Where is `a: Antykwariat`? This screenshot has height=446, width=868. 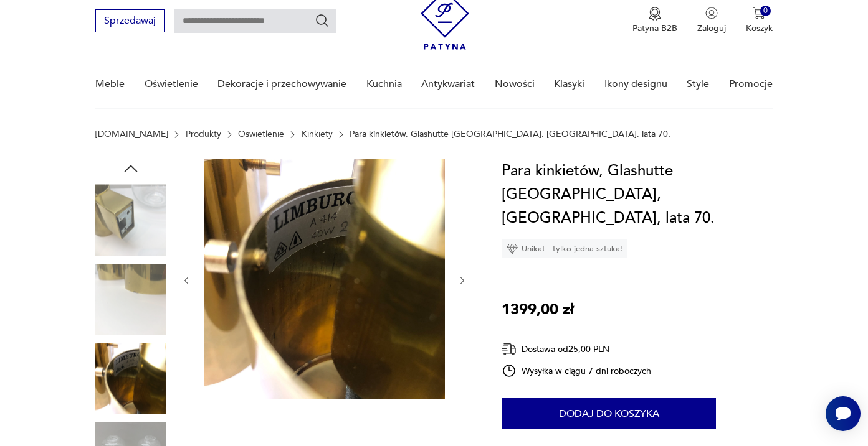
a: Antykwariat is located at coordinates (448, 84).